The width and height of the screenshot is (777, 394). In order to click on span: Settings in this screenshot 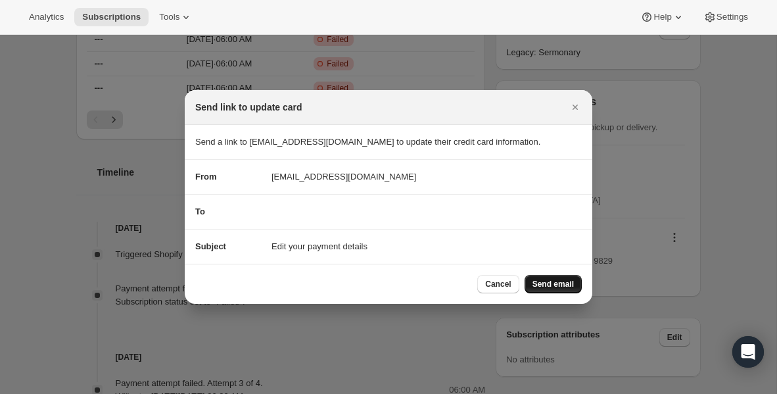, I will do `click(732, 17)`.